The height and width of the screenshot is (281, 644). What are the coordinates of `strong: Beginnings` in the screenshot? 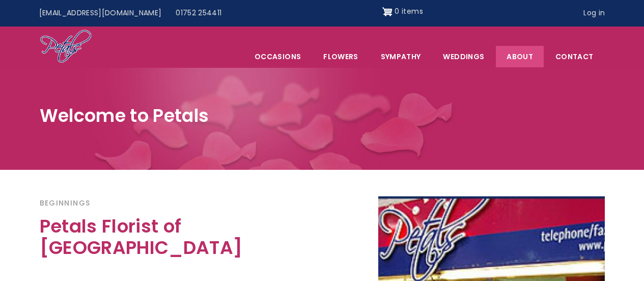 It's located at (65, 203).